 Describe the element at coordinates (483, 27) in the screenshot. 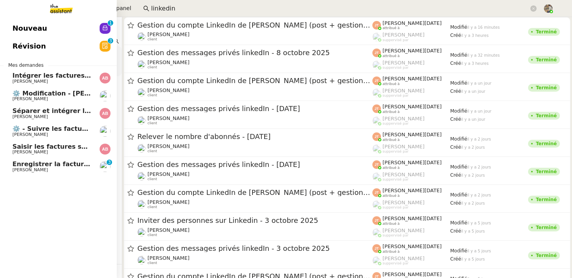

I see `span: il y a 16 minutes` at that location.